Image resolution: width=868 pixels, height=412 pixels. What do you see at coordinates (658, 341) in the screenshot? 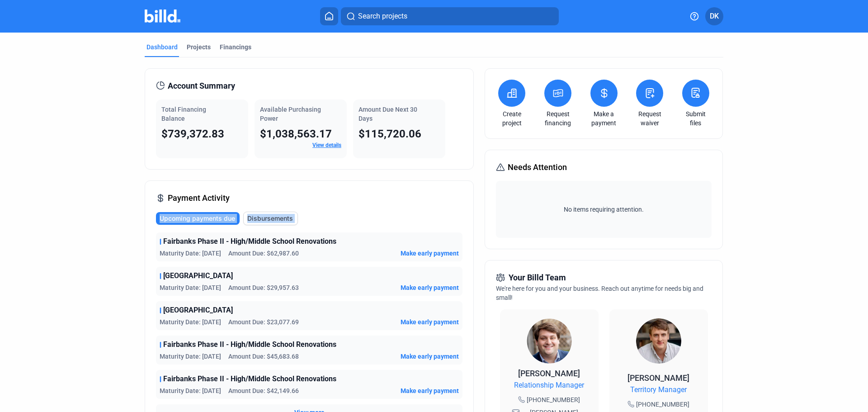
I see `img: Territory Manager` at bounding box center [658, 341].